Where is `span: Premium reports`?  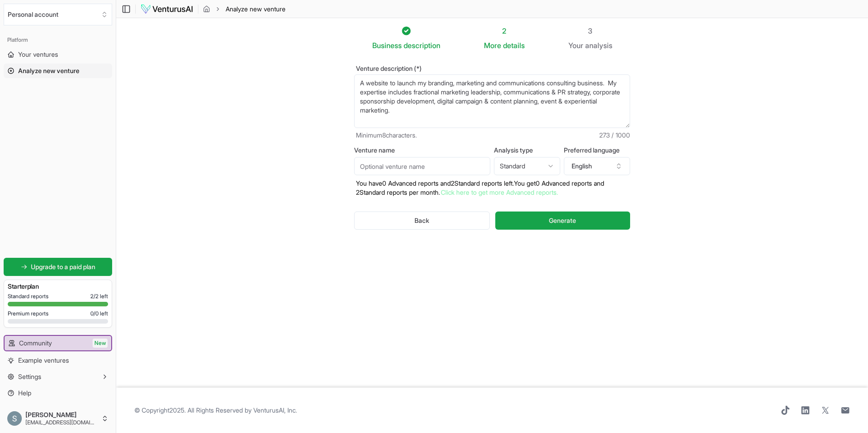
span: Premium reports is located at coordinates (29, 314).